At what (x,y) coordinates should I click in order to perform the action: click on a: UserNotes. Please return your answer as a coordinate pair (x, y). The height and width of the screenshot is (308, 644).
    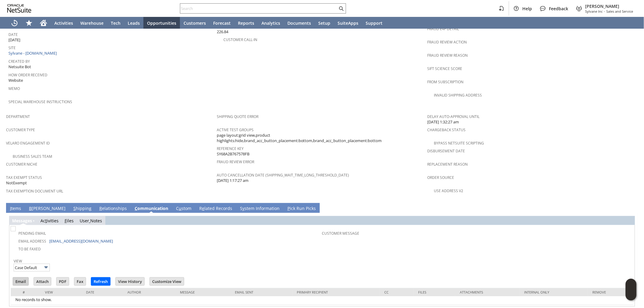
    Looking at the image, I should click on (91, 220).